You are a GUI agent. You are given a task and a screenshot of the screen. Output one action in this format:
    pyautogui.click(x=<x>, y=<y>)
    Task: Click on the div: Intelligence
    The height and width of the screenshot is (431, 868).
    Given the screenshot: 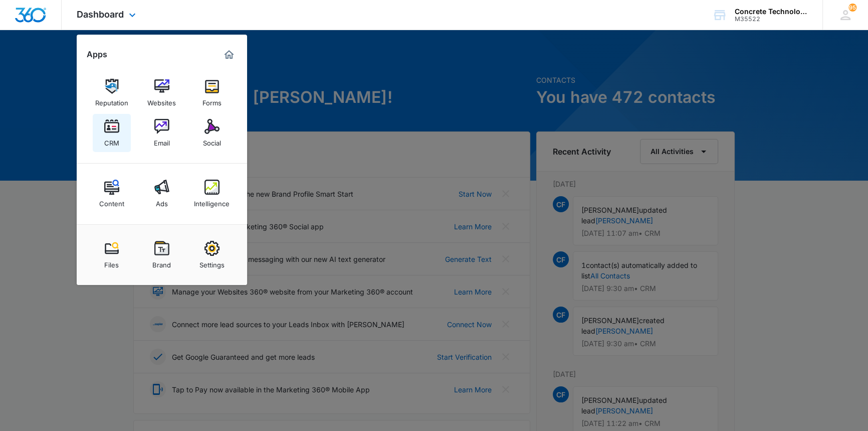 What is the action you would take?
    pyautogui.click(x=212, y=201)
    